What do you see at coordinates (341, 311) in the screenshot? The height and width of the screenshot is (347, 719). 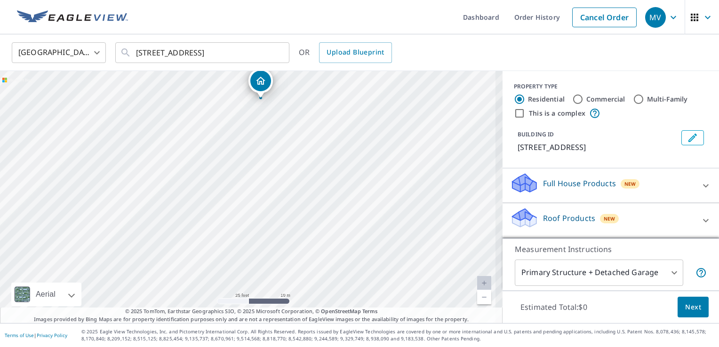 I see `a: OpenStreetMap` at bounding box center [341, 311].